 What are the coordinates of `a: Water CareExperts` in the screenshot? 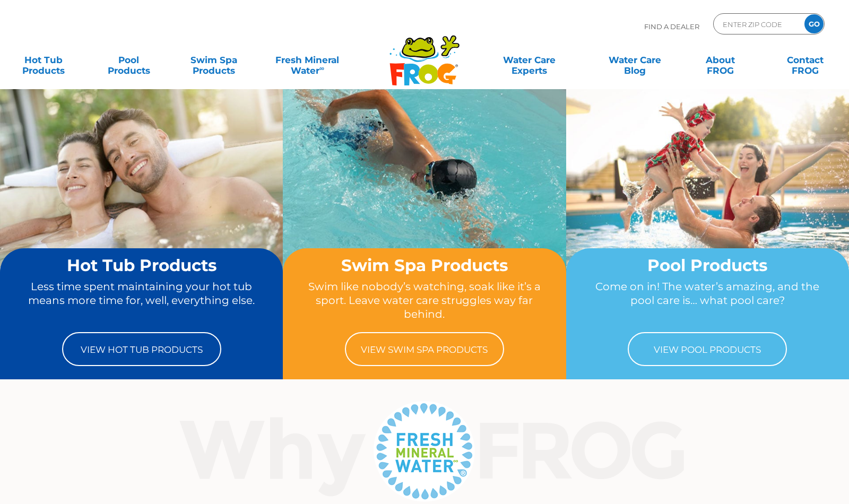 It's located at (529, 60).